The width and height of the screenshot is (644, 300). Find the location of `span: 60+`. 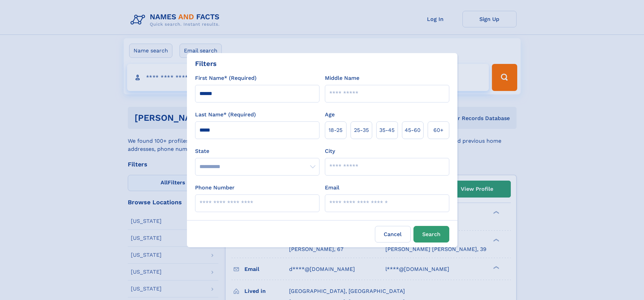

span: 60+ is located at coordinates (438, 130).